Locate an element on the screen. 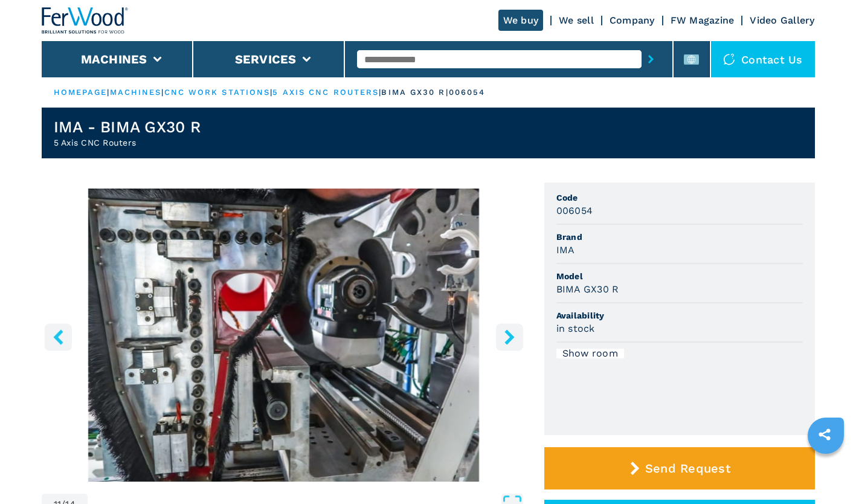  a: Video Gallery is located at coordinates (782, 20).